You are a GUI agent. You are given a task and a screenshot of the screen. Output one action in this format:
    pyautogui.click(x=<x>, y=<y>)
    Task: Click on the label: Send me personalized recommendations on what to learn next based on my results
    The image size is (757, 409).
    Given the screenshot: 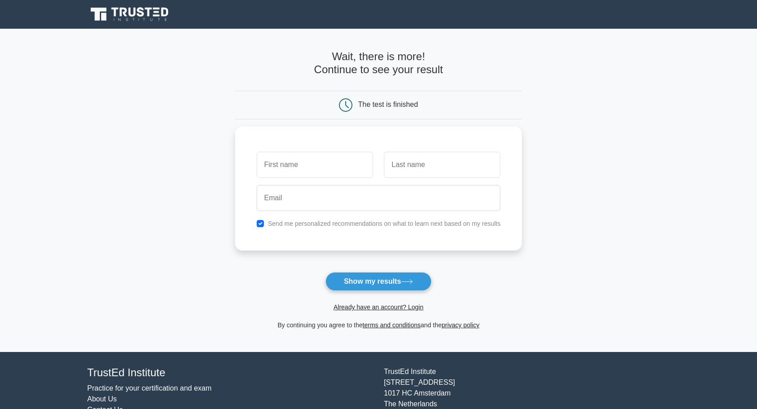 What is the action you would take?
    pyautogui.click(x=384, y=224)
    